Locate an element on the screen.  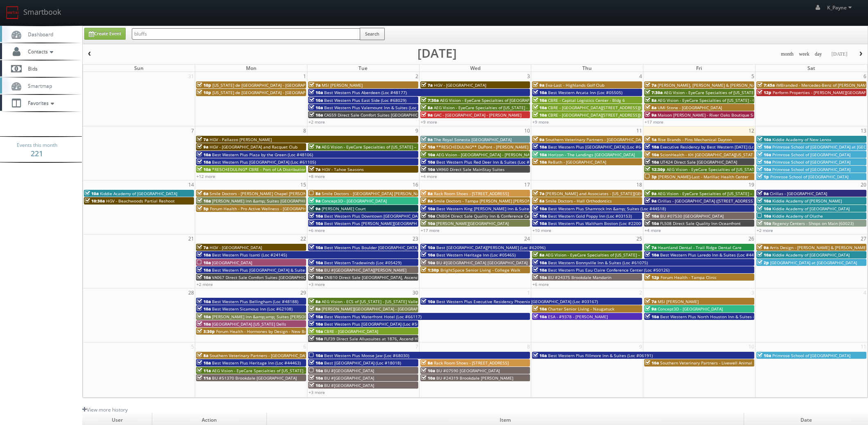
span: Smile Doctors - Hall Orthodontics is located at coordinates (579, 201).